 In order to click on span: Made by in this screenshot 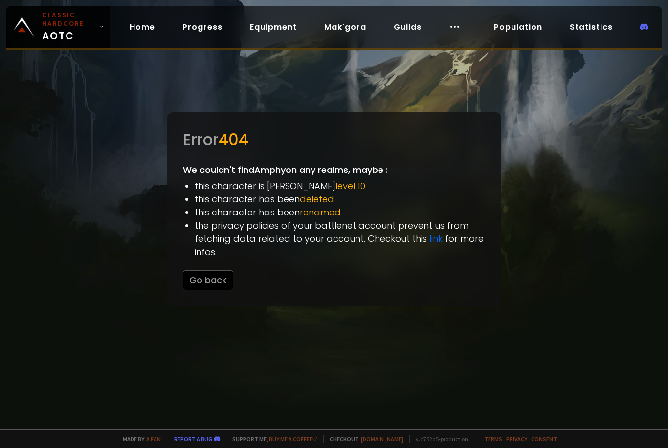, I will do `click(139, 439)`.